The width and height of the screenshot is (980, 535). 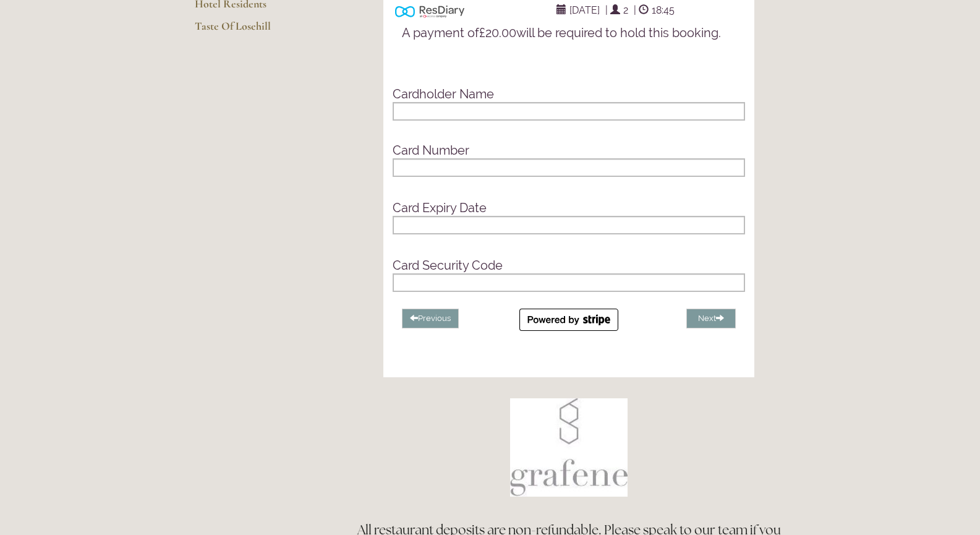 I want to click on span: 2, so click(x=625, y=10).